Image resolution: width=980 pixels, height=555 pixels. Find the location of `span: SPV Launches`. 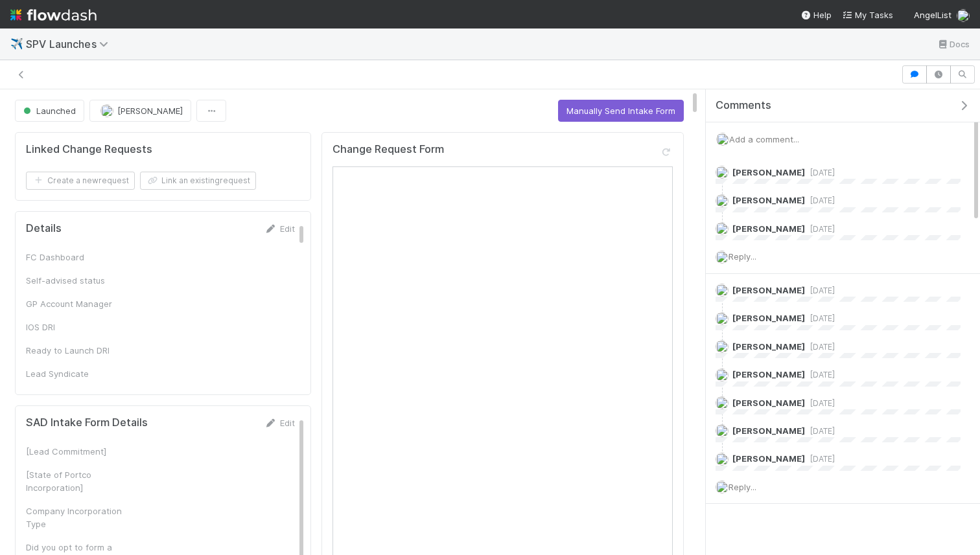

span: SPV Launches is located at coordinates (70, 44).